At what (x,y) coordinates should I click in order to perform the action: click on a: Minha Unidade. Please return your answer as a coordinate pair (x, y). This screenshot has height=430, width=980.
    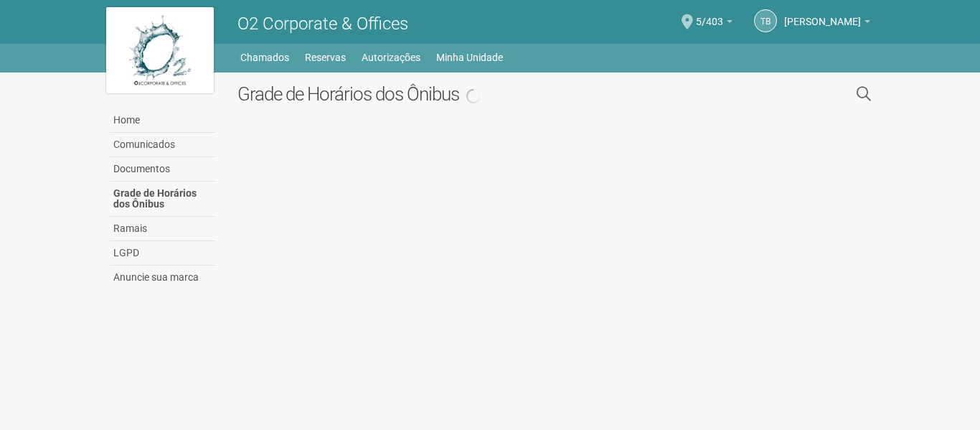
    Looking at the image, I should click on (470, 58).